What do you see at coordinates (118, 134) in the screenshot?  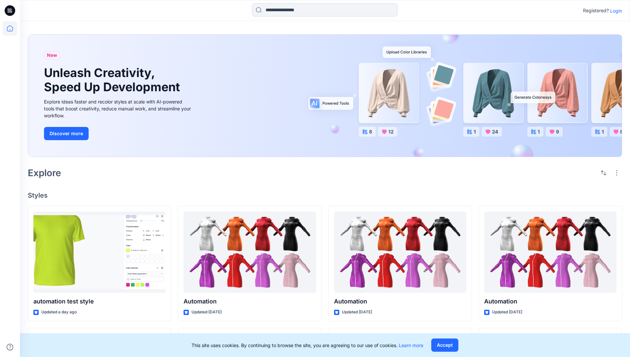 I see `a: Discover more` at bounding box center [118, 134].